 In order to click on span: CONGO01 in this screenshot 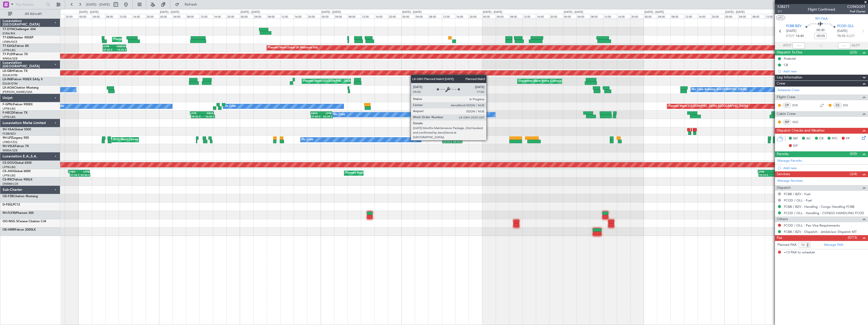, I will do `click(856, 6)`.